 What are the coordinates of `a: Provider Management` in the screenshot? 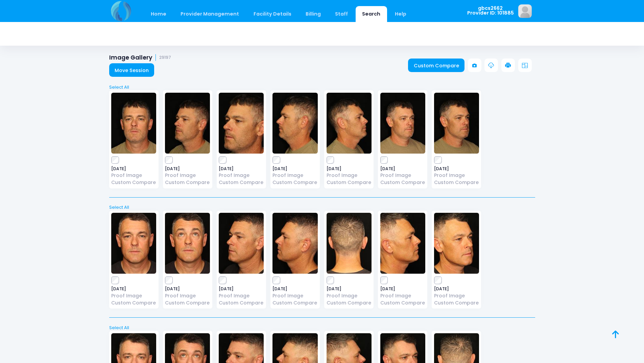 It's located at (210, 14).